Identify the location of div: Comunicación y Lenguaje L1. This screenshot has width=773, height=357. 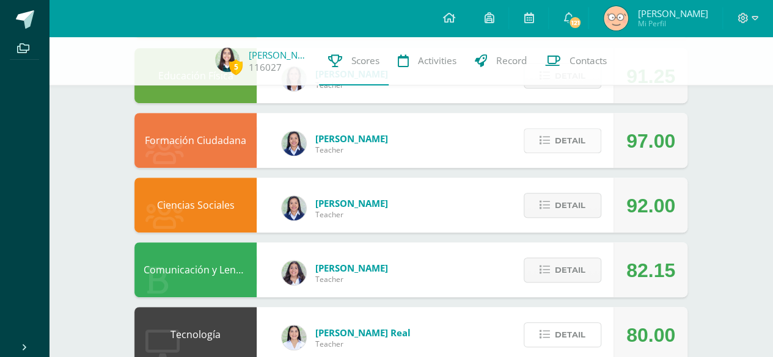
(195, 270).